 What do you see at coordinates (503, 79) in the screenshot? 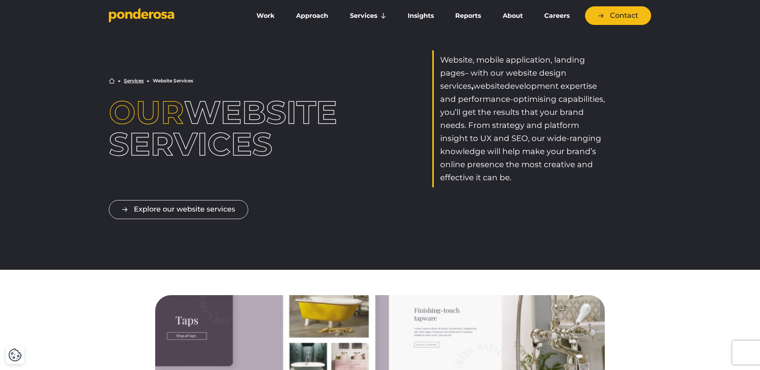
I see `span: – with our website design services` at bounding box center [503, 79].